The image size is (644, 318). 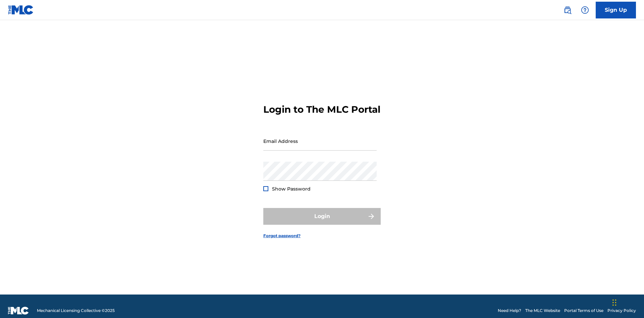 What do you see at coordinates (615, 302) in the screenshot?
I see `div: Drag` at bounding box center [615, 302].